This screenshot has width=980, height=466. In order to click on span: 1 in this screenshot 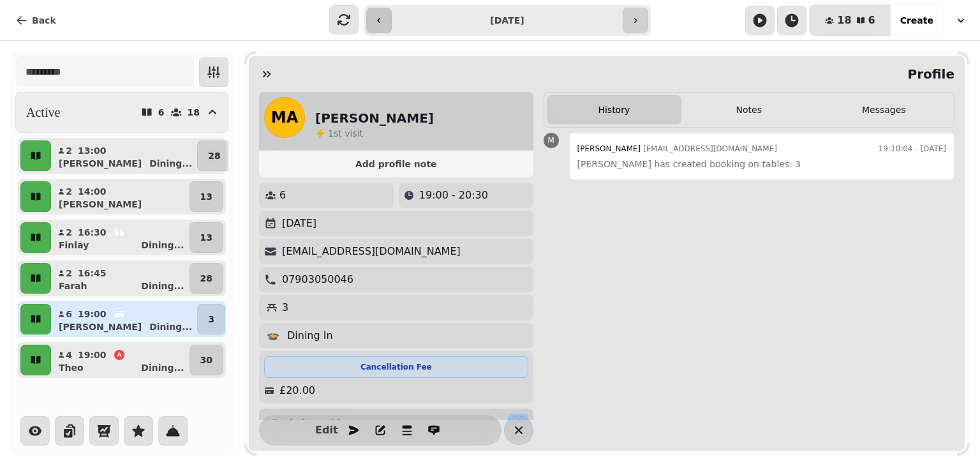, I will do `click(330, 133)`.